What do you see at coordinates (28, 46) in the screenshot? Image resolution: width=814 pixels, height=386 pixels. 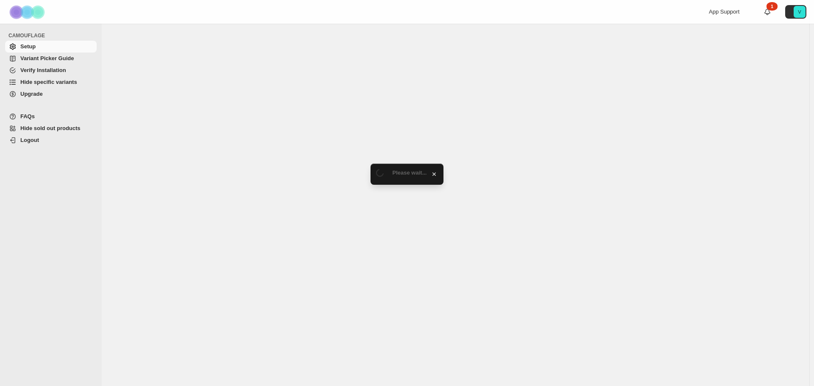 I see `span: Setup` at bounding box center [28, 46].